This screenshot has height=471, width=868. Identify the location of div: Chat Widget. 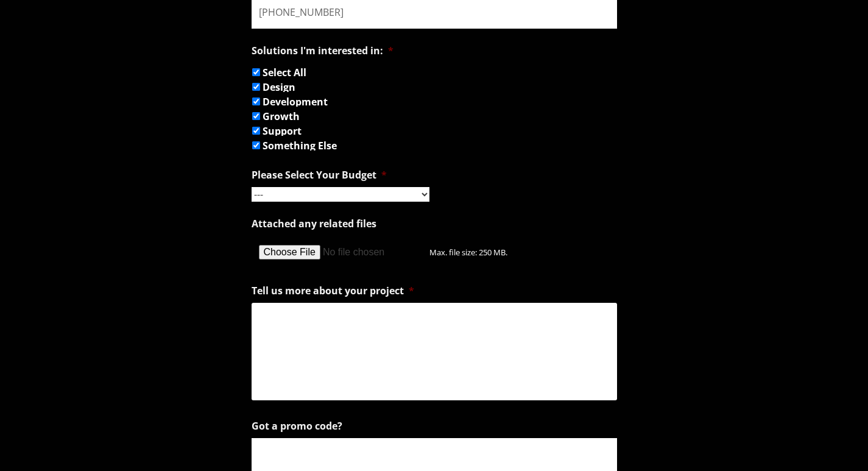
(838, 442).